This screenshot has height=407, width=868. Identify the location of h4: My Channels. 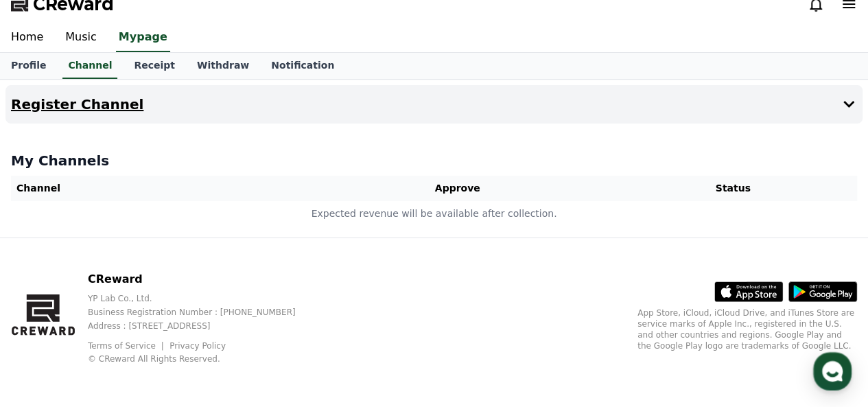
(434, 161).